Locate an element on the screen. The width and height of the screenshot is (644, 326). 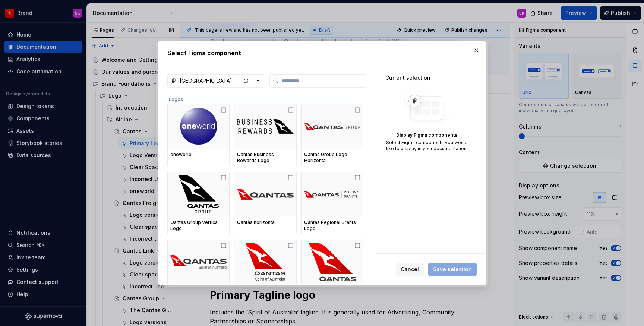
span: Cancel is located at coordinates (409, 269).